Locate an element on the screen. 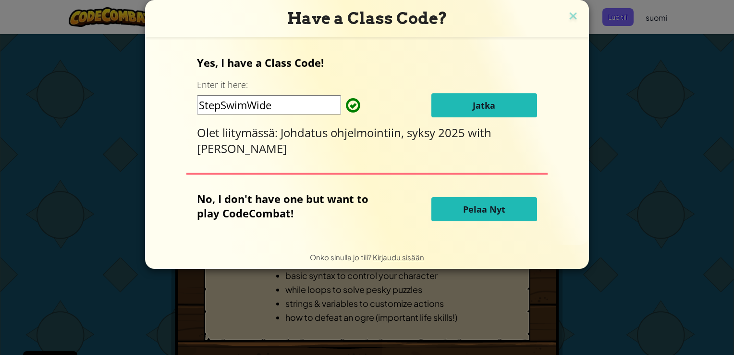 The image size is (734, 355). span: Olet liitymässä: is located at coordinates (239, 132).